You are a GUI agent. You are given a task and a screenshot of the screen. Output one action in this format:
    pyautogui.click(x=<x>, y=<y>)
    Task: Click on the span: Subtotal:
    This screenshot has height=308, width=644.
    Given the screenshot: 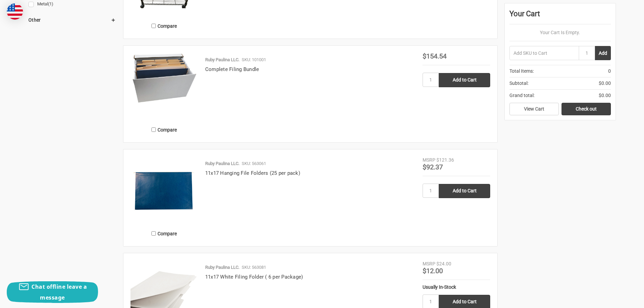 What is the action you would take?
    pyautogui.click(x=519, y=83)
    